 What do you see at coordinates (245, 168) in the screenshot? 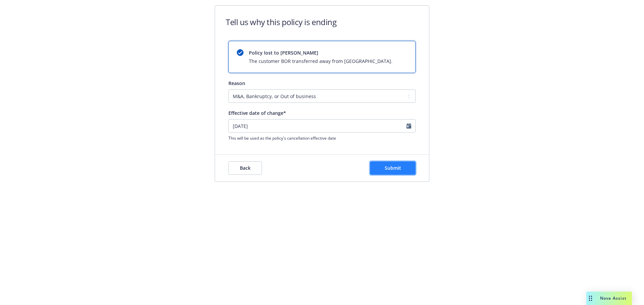
I see `span: Back` at bounding box center [245, 168].